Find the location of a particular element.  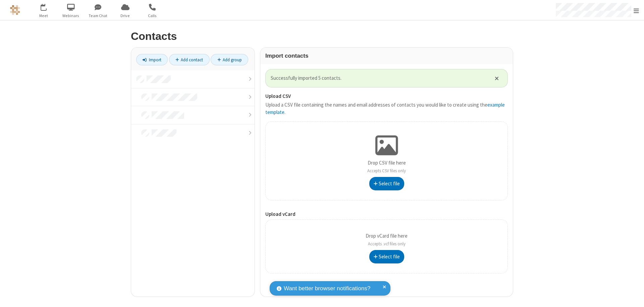

span: Drive is located at coordinates (125, 16).